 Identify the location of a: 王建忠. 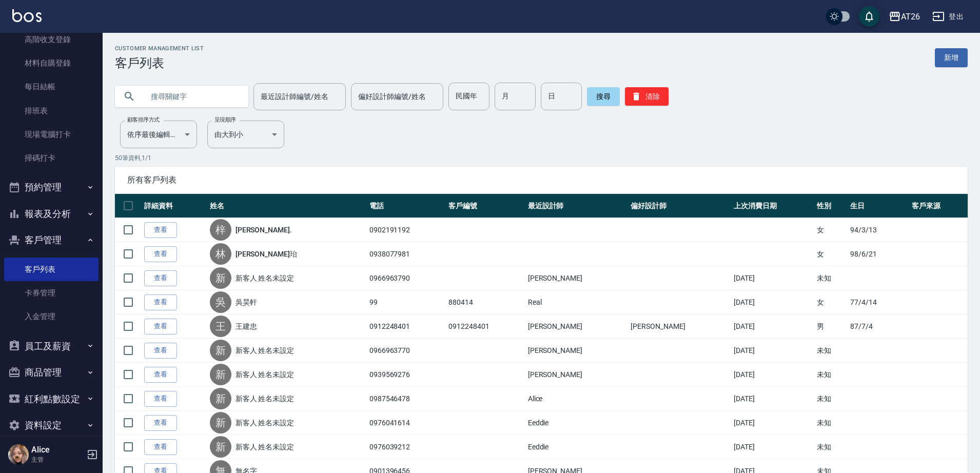
(246, 326).